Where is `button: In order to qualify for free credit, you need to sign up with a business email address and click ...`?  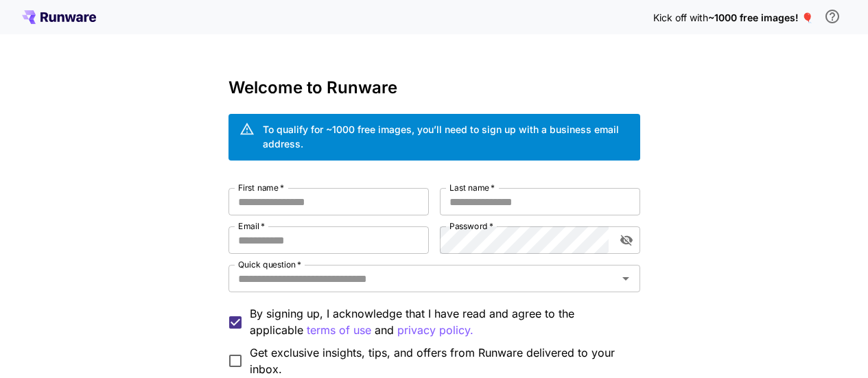
button: In order to qualify for free credit, you need to sign up with a business email address and click ... is located at coordinates (833, 16).